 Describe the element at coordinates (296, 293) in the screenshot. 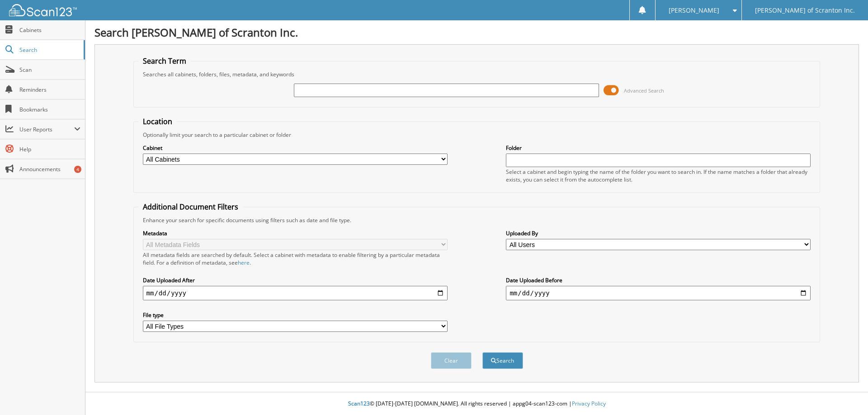

I see `input: start` at that location.